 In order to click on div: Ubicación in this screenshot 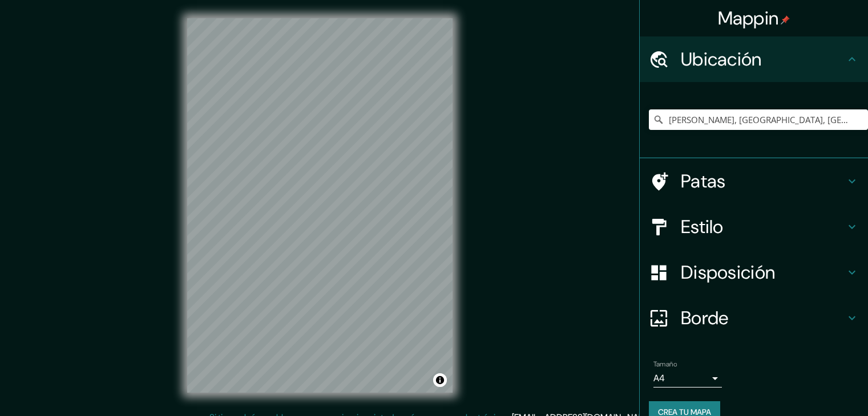, I will do `click(754, 60)`.